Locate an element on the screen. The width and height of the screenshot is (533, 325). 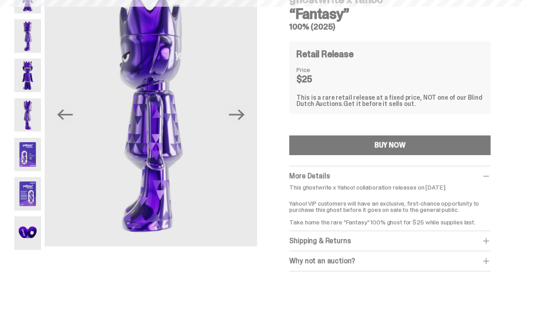
img: Yahoo-HG---4.png is located at coordinates (28, 115).